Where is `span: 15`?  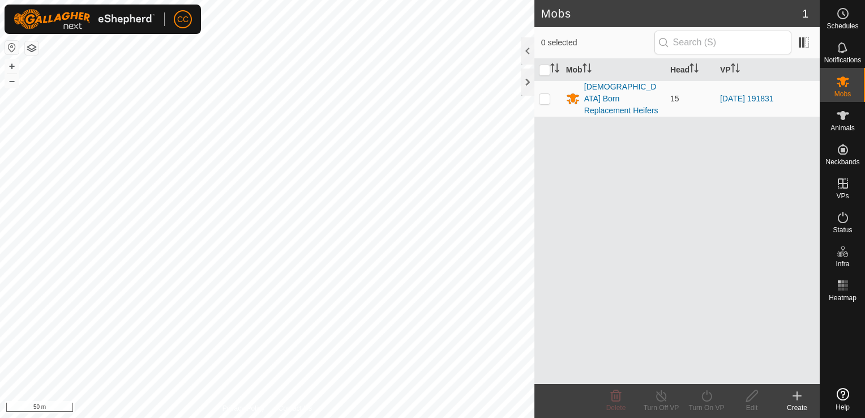
span: 15 is located at coordinates (675, 99).